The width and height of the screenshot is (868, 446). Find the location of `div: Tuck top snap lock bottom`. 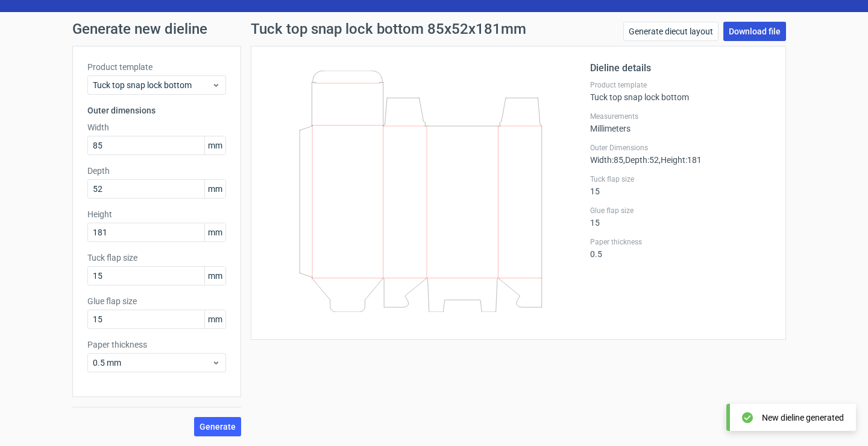

div: Tuck top snap lock bottom is located at coordinates (681, 91).